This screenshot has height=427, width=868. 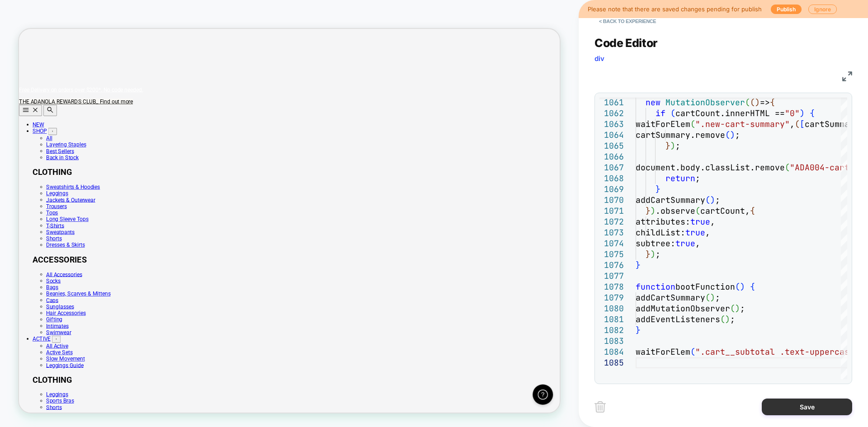 I want to click on div: 1075, so click(x=612, y=254).